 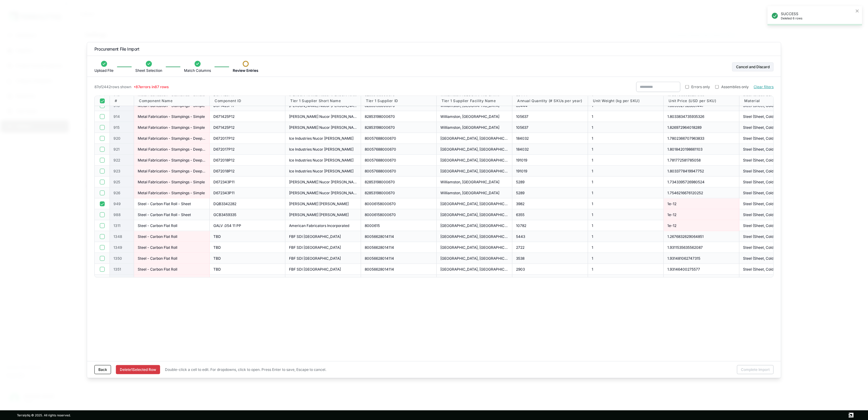 What do you see at coordinates (122, 204) in the screenshot?
I see `div: 949` at bounding box center [122, 204].